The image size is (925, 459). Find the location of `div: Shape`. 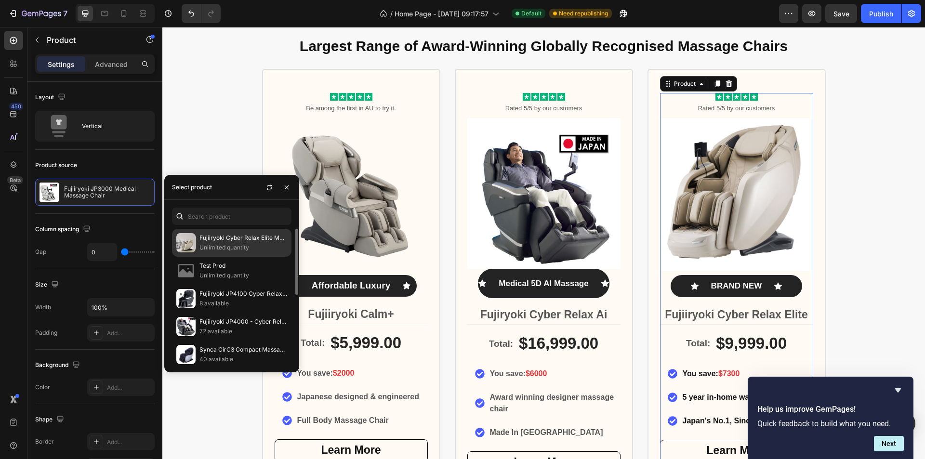

div: Shape is located at coordinates (51, 419).